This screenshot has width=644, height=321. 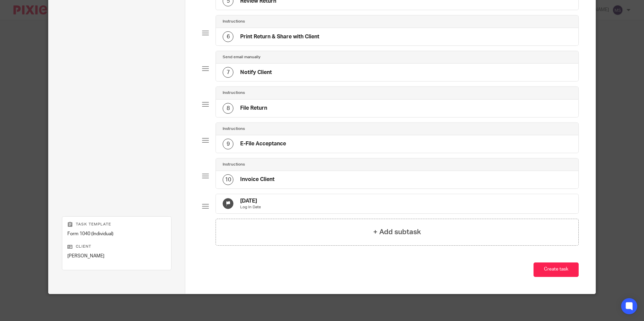 I want to click on h4: Send email manually, so click(x=242, y=57).